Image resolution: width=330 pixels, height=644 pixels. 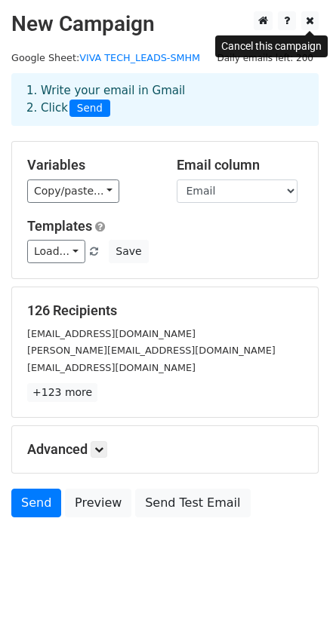 What do you see at coordinates (265, 58) in the screenshot?
I see `span: Daily emails left: 200` at bounding box center [265, 58].